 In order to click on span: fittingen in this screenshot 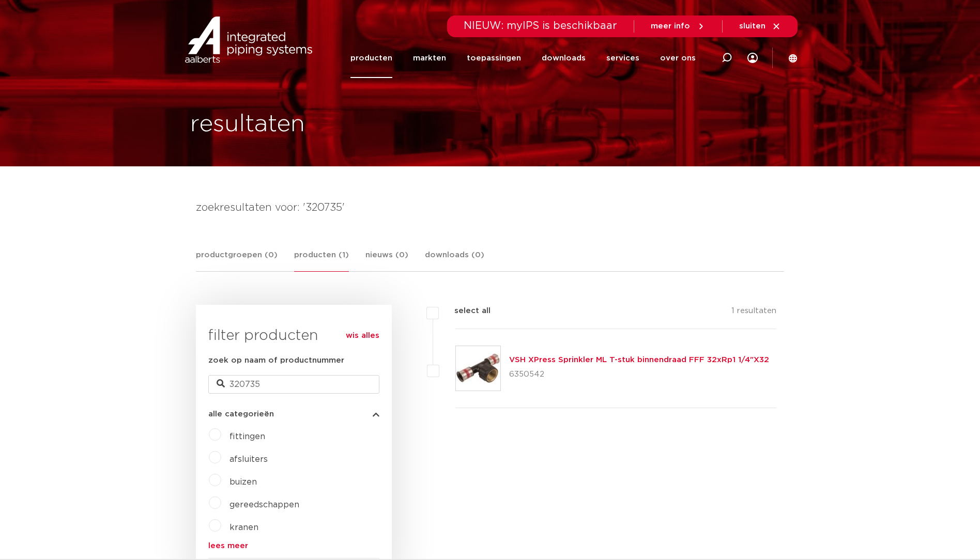, I will do `click(247, 437)`.